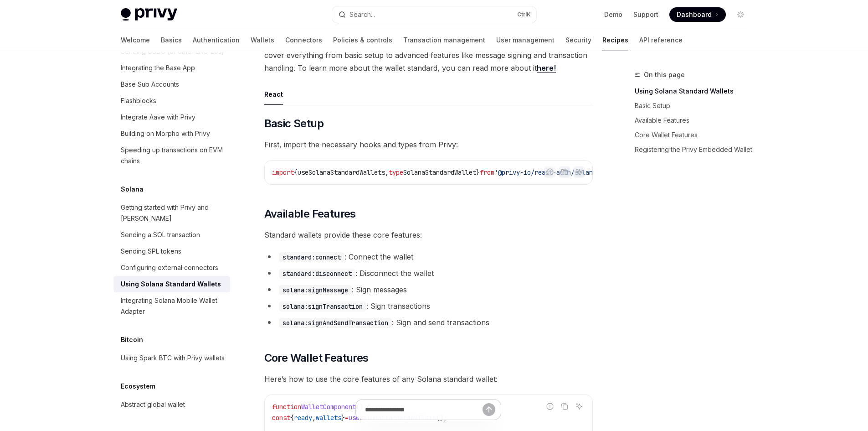 The image size is (868, 431). Describe the element at coordinates (487, 172) in the screenshot. I see `span: from` at that location.